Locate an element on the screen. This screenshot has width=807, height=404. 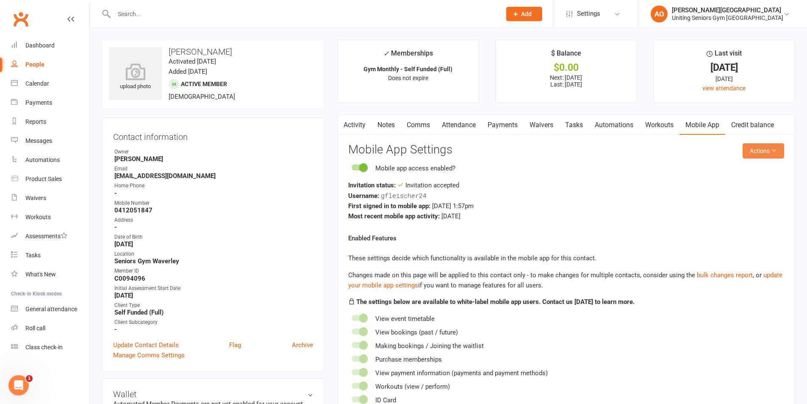
div: Calendar is located at coordinates (37, 83).